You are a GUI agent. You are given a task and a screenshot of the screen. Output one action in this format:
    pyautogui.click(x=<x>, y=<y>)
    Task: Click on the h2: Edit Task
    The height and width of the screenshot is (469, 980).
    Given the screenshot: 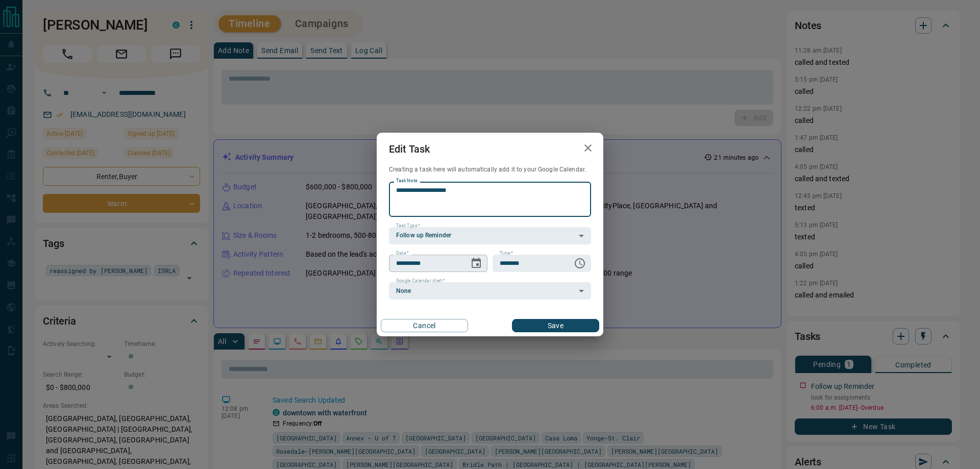 What is the action you would take?
    pyautogui.click(x=409, y=149)
    